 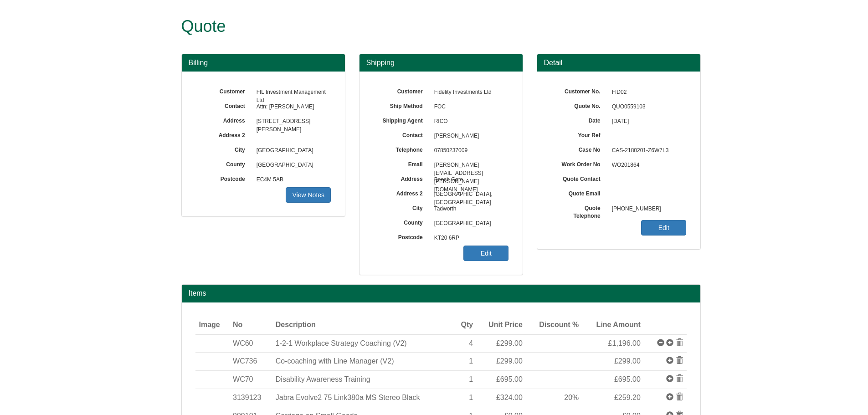 I want to click on th: Discount %, so click(x=554, y=325).